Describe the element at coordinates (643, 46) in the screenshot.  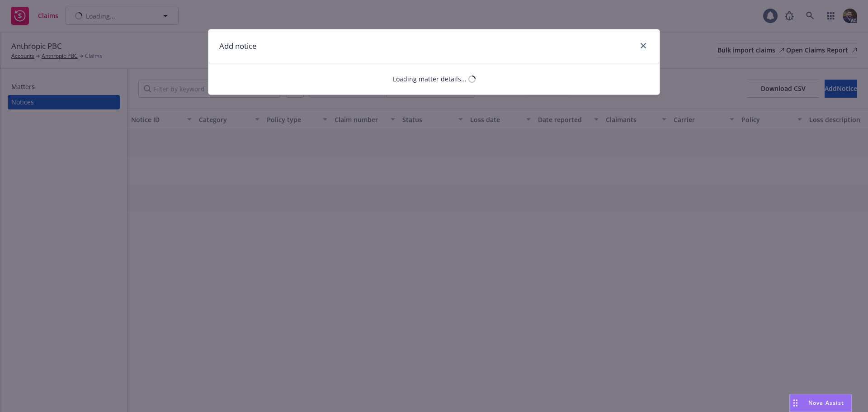
I see `a: close` at that location.